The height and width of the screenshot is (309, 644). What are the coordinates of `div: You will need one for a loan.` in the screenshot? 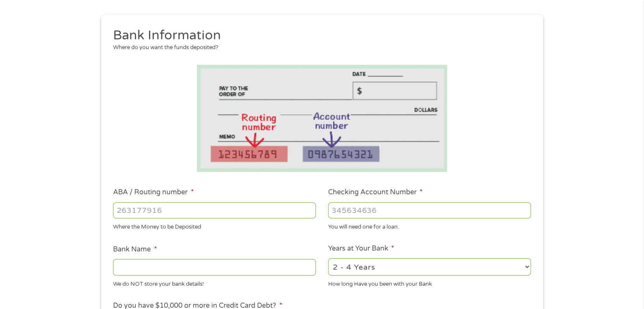 It's located at (429, 226).